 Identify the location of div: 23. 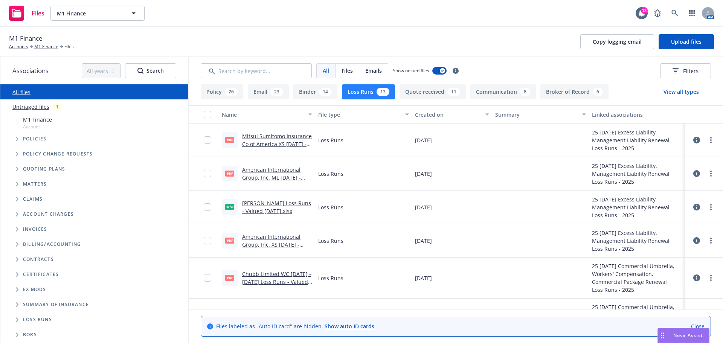
(277, 92).